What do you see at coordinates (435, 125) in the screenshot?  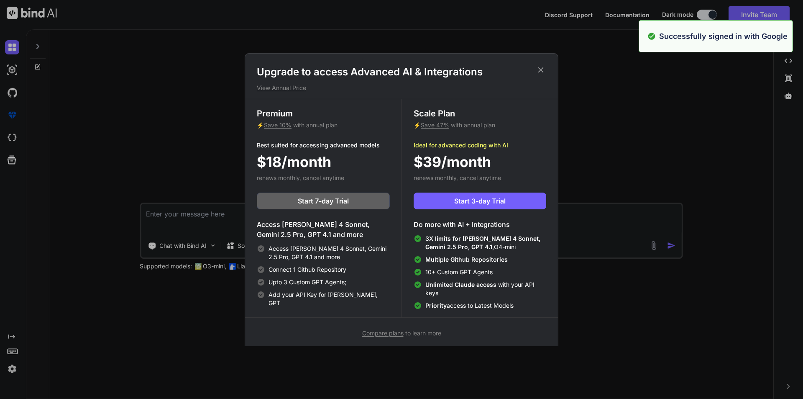 I see `span: Save 47%` at bounding box center [435, 125].